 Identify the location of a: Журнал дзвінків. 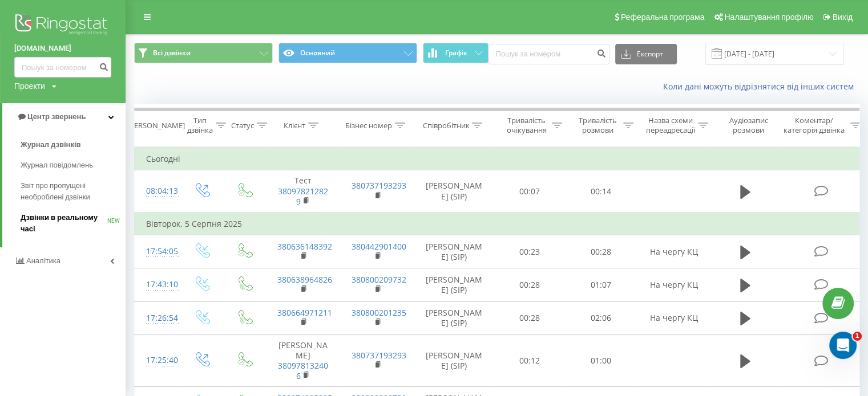
(73, 145).